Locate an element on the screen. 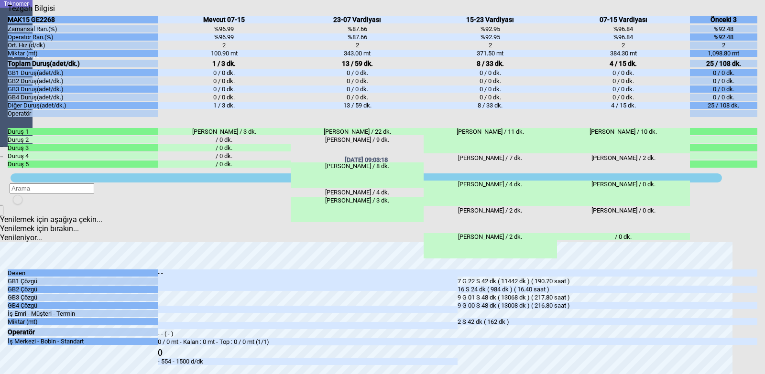 The image size is (765, 374). div: Desen is located at coordinates (83, 273).